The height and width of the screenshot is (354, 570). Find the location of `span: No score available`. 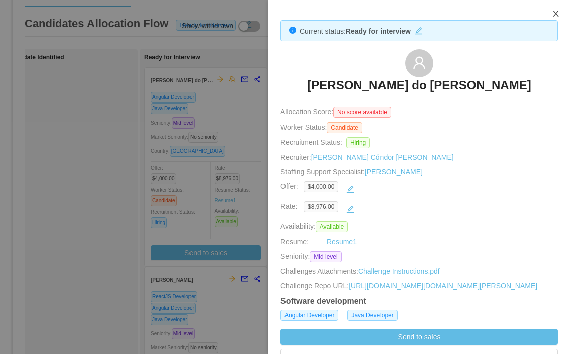

span: No score available is located at coordinates (362, 112).